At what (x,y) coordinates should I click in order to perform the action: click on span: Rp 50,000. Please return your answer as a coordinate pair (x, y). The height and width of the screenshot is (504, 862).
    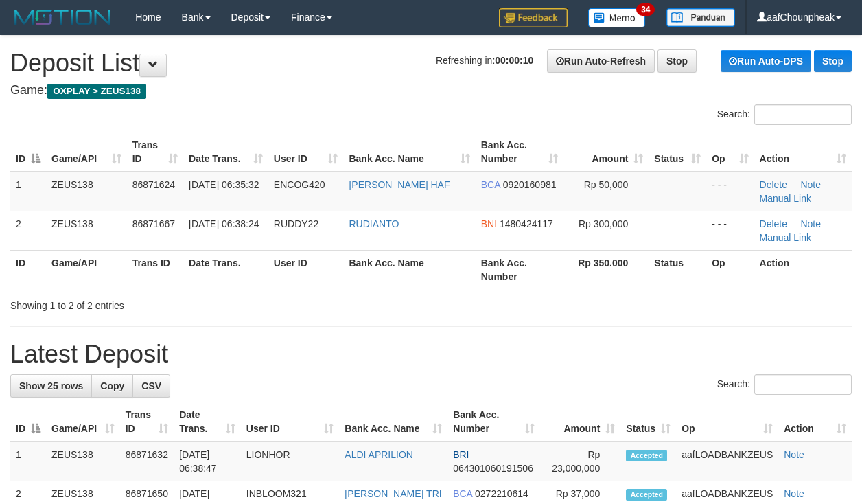
    Looking at the image, I should click on (606, 185).